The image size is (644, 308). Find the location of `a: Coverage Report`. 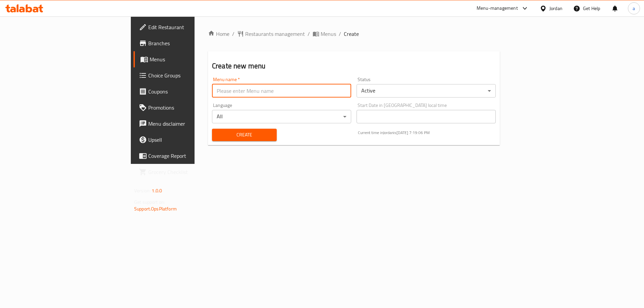

a: Coverage Report is located at coordinates (186, 156).